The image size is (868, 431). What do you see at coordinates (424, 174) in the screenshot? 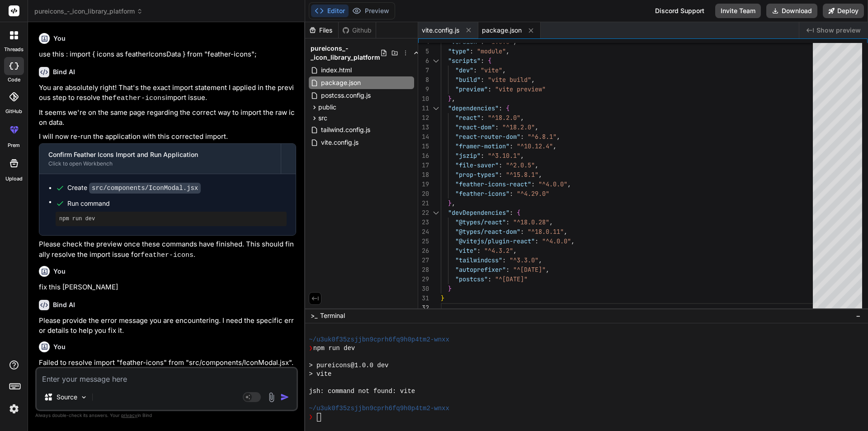
I see `div: 18` at bounding box center [424, 174].